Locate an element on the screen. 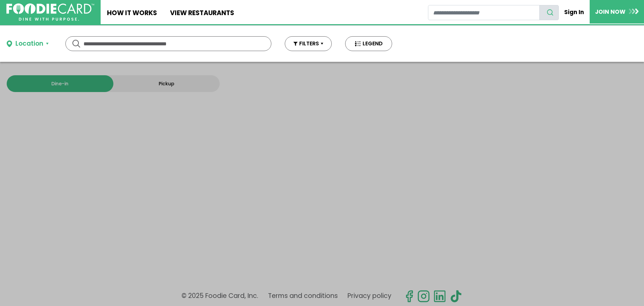 The height and width of the screenshot is (306, 644). button: FILTERS is located at coordinates (308, 43).